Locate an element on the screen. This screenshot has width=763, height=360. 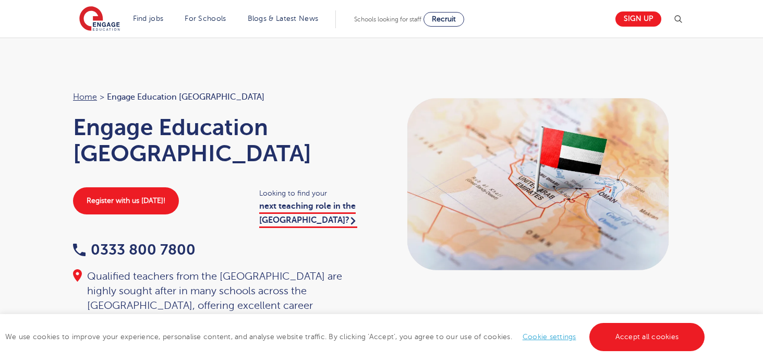
a: Blogs & Latest News is located at coordinates (283, 18).